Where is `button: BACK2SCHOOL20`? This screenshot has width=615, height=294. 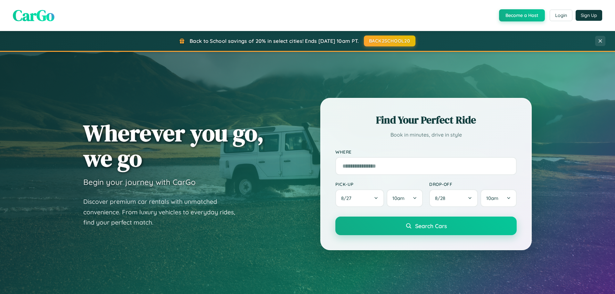 button: BACK2SCHOOL20 is located at coordinates (389, 41).